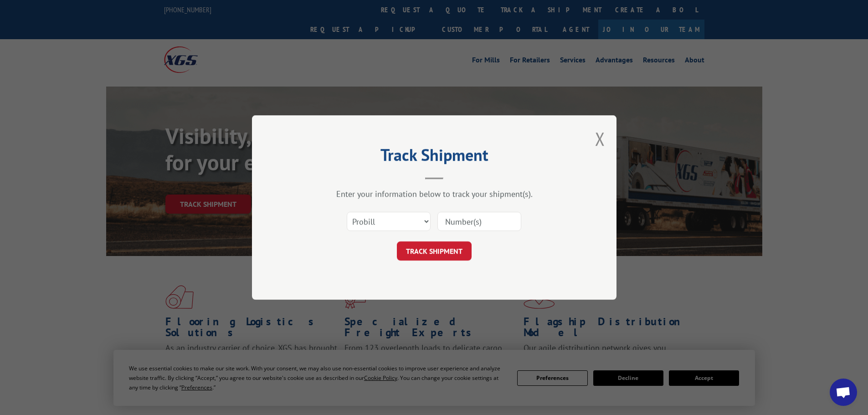 Image resolution: width=868 pixels, height=415 pixels. Describe the element at coordinates (434, 251) in the screenshot. I see `button: TRACK SHIPMENT` at that location.